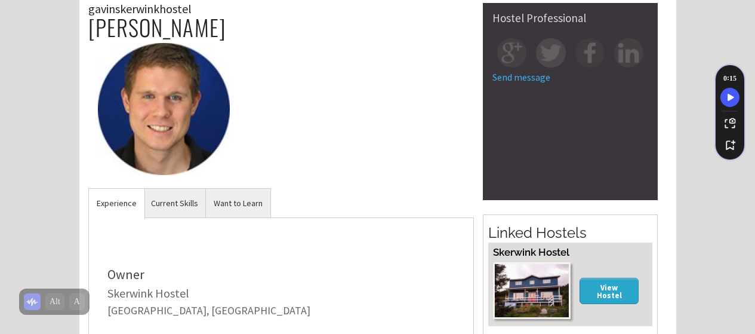 Image resolution: width=755 pixels, height=334 pixels. What do you see at coordinates (238, 203) in the screenshot?
I see `a: Want to Learn` at bounding box center [238, 203].